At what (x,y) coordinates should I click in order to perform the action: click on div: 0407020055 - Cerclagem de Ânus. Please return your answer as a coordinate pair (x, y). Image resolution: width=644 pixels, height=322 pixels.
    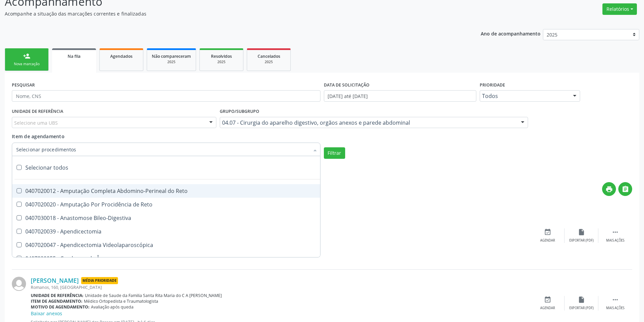
    Looking at the image, I should click on (172, 258).